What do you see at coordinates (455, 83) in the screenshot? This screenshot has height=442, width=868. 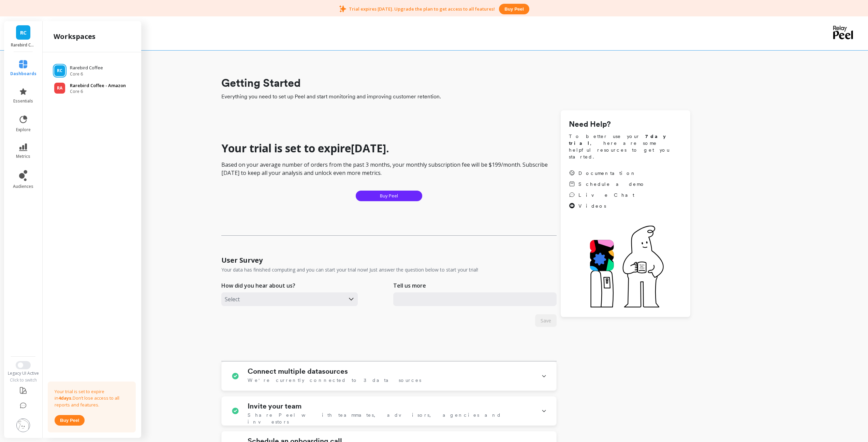 I see `h1: Getting Started` at bounding box center [455, 83].